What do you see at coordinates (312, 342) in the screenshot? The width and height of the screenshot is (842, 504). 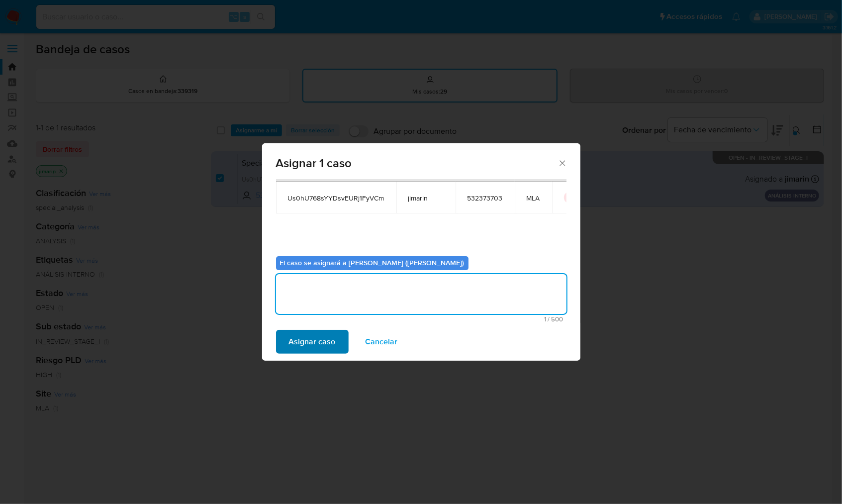 I see `span: Asignar caso` at bounding box center [312, 342].